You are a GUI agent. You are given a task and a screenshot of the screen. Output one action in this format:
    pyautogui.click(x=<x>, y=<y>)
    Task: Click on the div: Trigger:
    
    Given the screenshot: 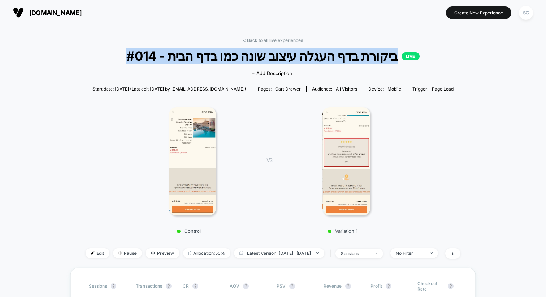 What is the action you would take?
    pyautogui.click(x=433, y=89)
    